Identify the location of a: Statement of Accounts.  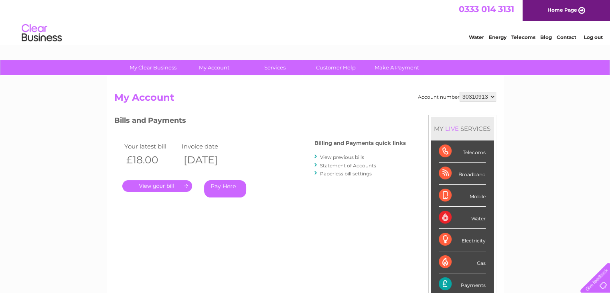
(348, 165).